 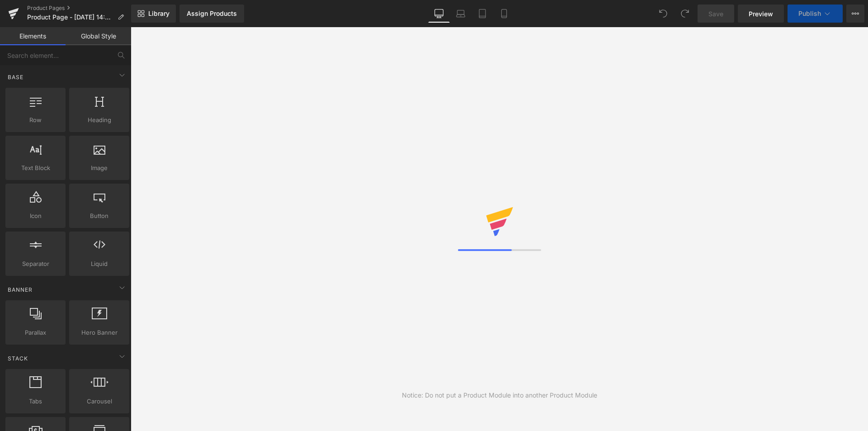 What do you see at coordinates (99, 401) in the screenshot?
I see `span: Carousel` at bounding box center [99, 401].